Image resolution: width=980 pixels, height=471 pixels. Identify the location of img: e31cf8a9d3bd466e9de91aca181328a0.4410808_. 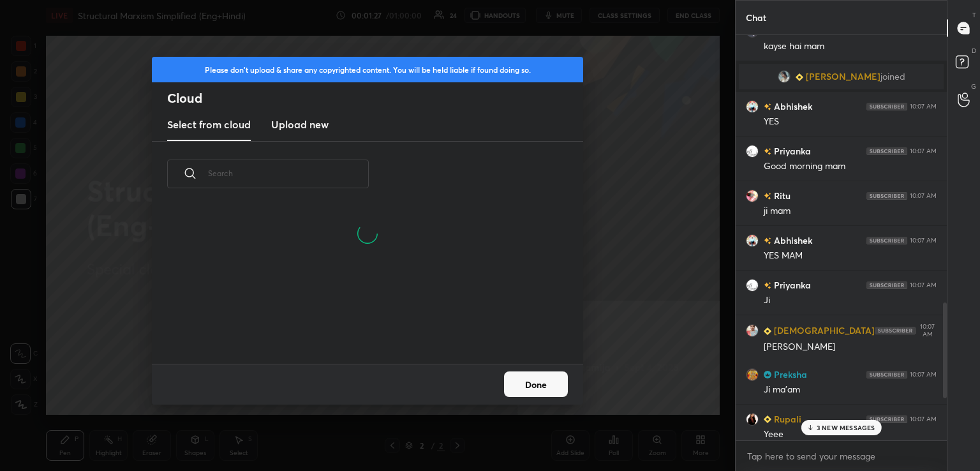
(753, 196).